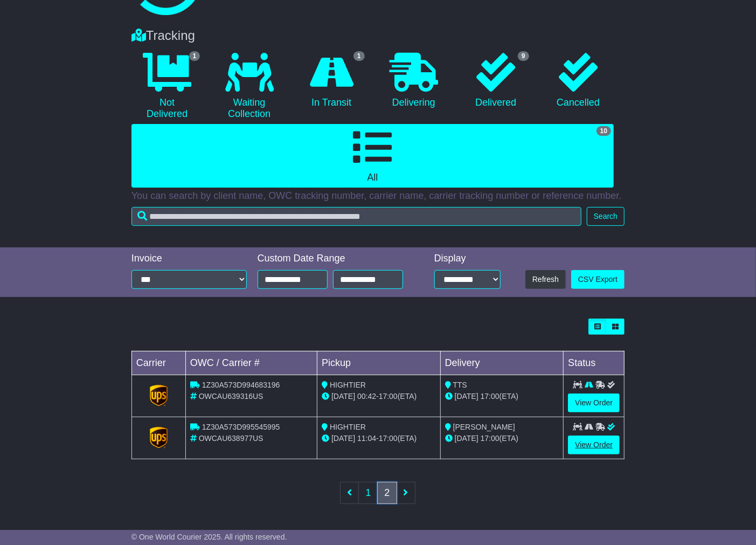 The height and width of the screenshot is (545, 756). What do you see at coordinates (578, 81) in the screenshot?
I see `a: Cancelled` at bounding box center [578, 81].